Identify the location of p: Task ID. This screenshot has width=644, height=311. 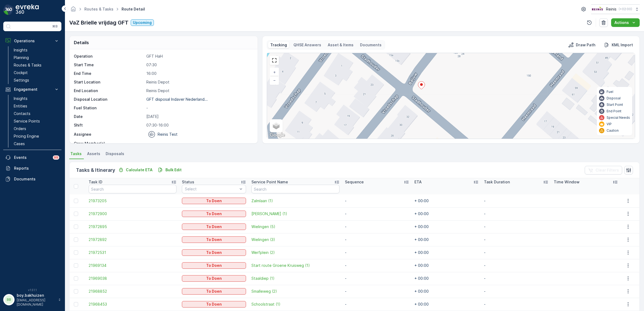
(95, 182).